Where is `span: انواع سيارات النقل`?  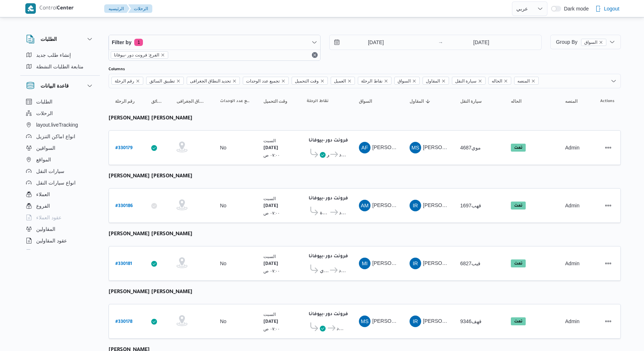
span: انواع سيارات النقل is located at coordinates (56, 183).